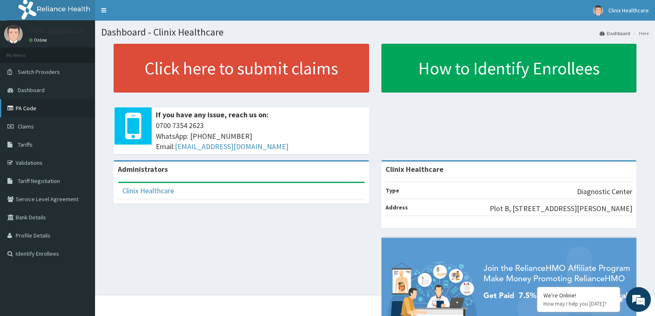 This screenshot has width=655, height=316. I want to click on a: Clinix Healthcare, so click(148, 190).